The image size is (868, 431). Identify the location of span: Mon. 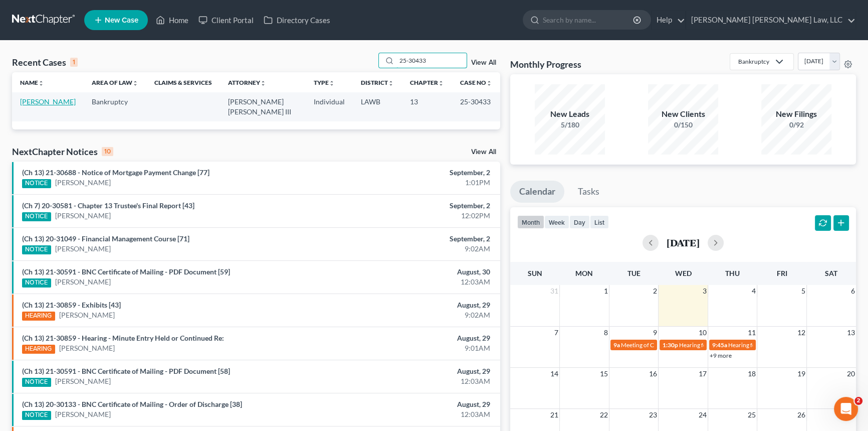
(584, 273).